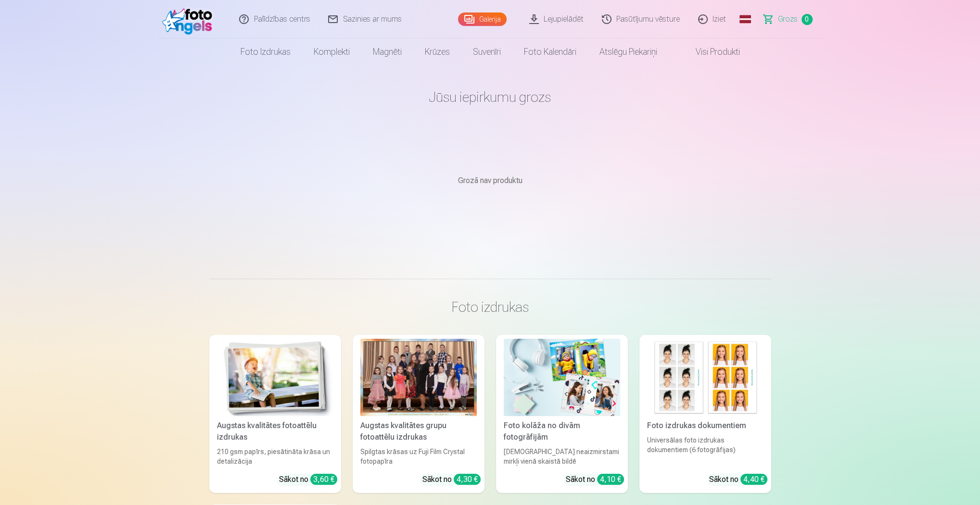  Describe the element at coordinates (482, 19) in the screenshot. I see `a: Galerija` at that location.